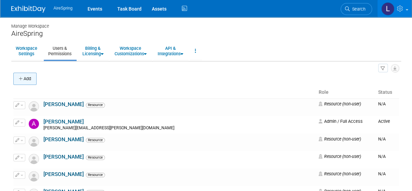 The height and width of the screenshot is (191, 412). I want to click on th: Role, so click(345, 93).